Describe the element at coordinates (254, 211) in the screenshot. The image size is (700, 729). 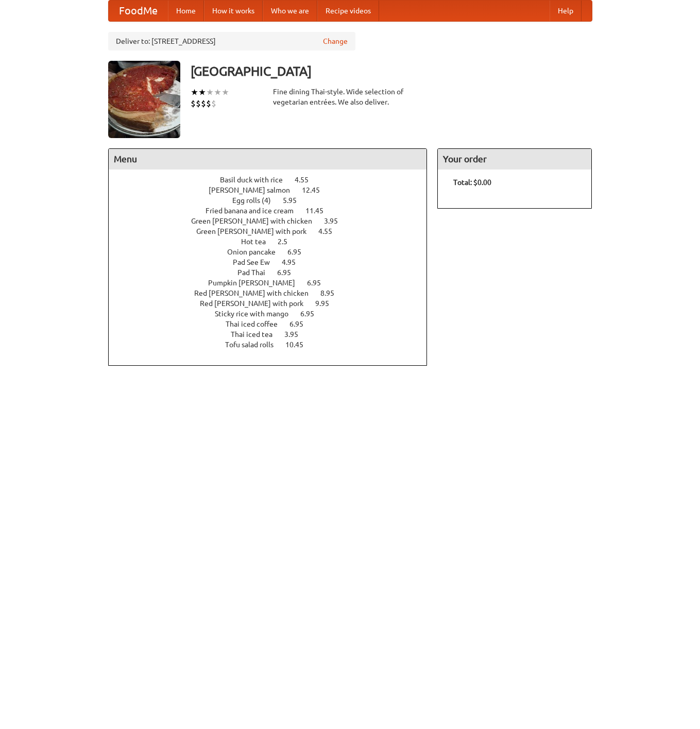
I see `span: Fried banana and ice cream` at that location.